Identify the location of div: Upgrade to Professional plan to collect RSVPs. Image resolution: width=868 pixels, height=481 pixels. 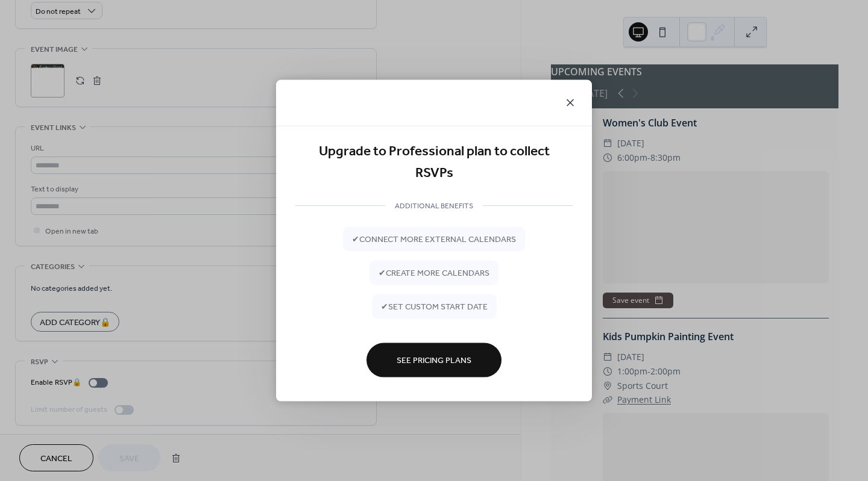
(434, 162).